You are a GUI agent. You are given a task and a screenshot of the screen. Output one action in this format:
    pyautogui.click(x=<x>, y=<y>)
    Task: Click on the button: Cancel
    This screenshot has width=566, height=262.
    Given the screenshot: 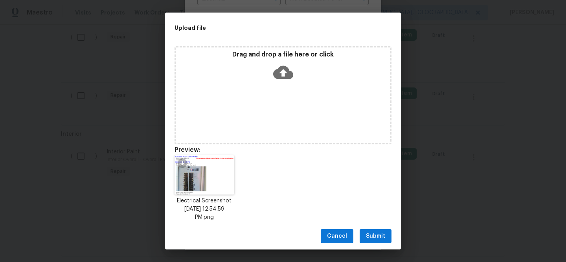 What is the action you would take?
    pyautogui.click(x=337, y=236)
    